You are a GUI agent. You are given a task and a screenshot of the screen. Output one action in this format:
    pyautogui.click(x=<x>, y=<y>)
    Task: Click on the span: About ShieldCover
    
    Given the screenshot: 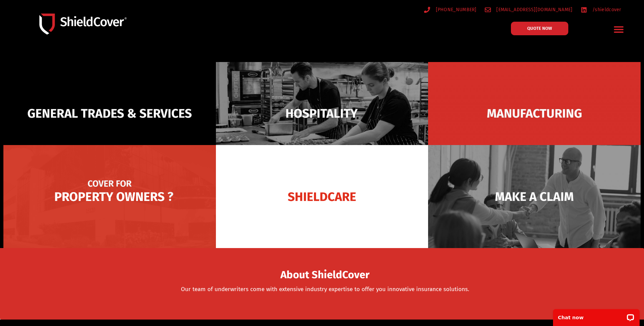 What is the action you would take?
    pyautogui.click(x=325, y=275)
    